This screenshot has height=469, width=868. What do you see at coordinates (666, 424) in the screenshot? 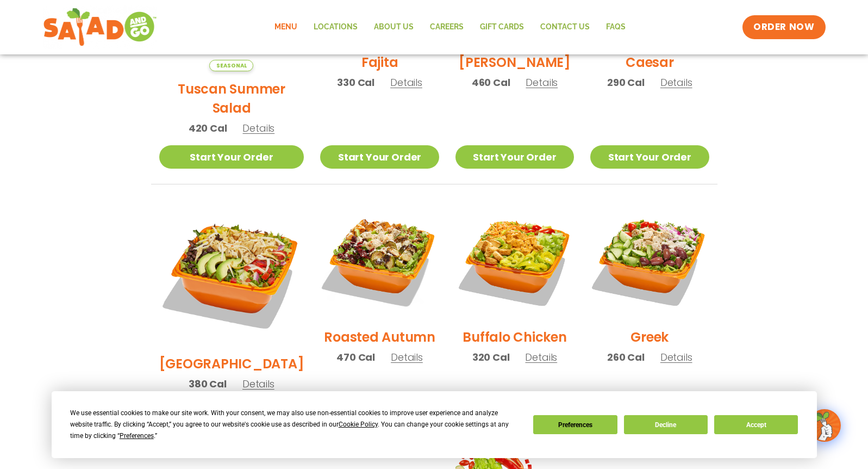
I see `button: Decline` at bounding box center [666, 424].